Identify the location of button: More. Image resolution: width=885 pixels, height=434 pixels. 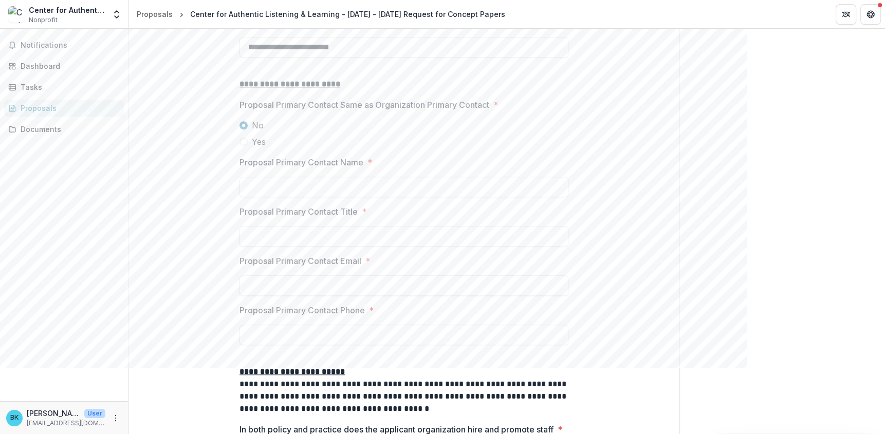
(116, 419).